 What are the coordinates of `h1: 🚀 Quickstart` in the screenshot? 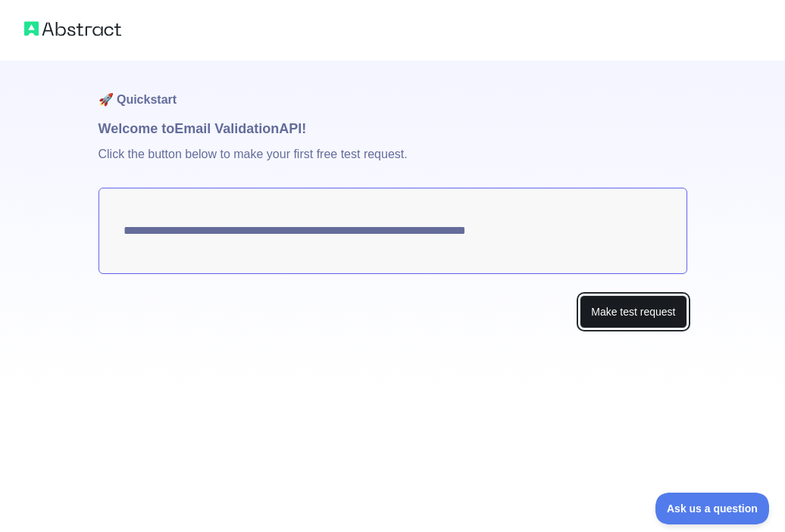 It's located at (392, 89).